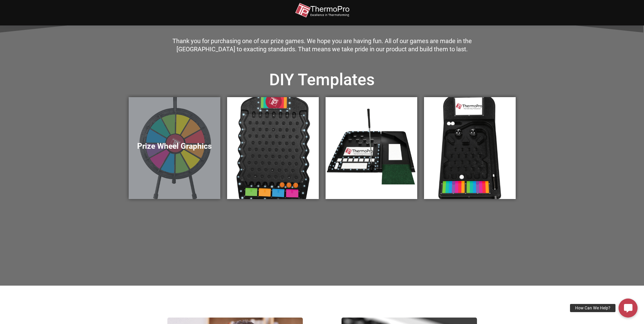  Describe the element at coordinates (593, 308) in the screenshot. I see `div: How Can We Help?` at that location.